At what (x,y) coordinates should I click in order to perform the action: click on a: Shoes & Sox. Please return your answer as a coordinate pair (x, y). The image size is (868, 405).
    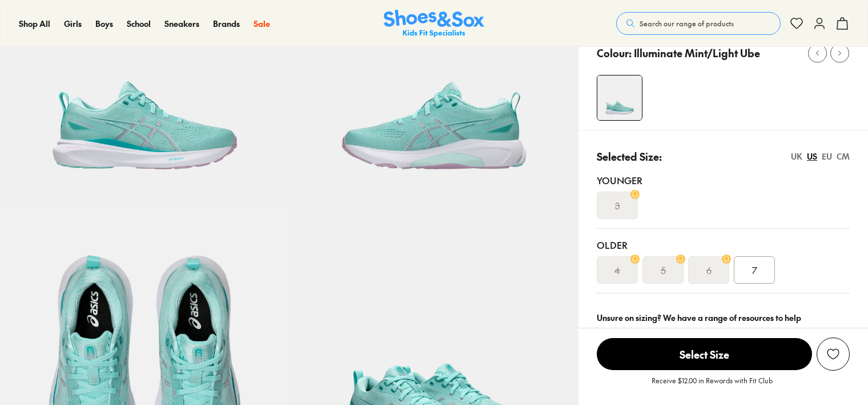
    Looking at the image, I should click on (434, 24).